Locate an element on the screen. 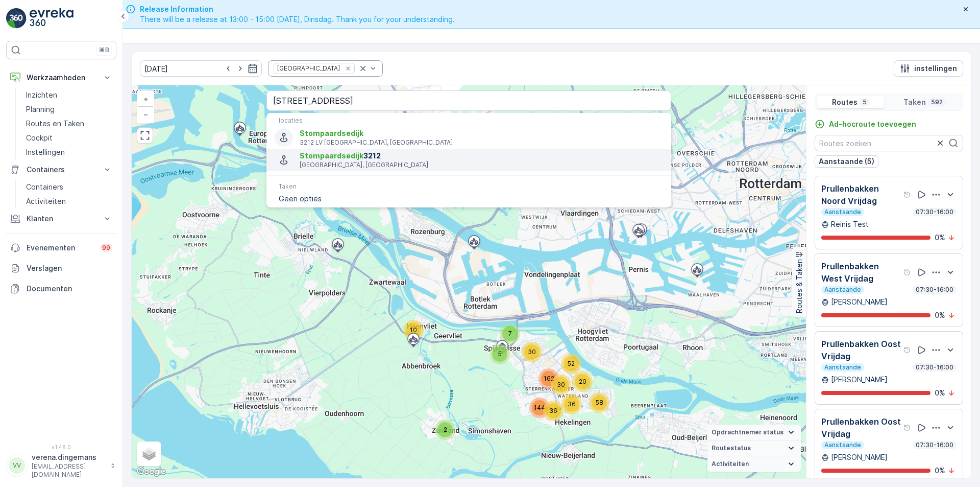 Image resolution: width=980 pixels, height=487 pixels. div: 144 is located at coordinates (539, 408).